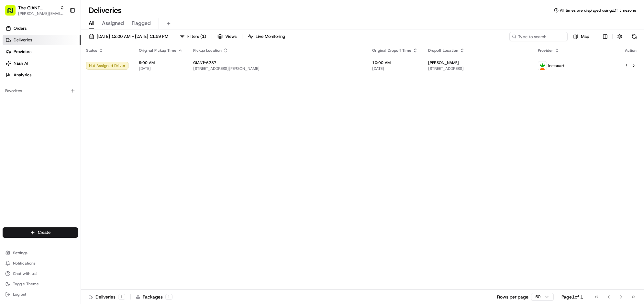 Image resolution: width=644 pixels, height=304 pixels. Describe the element at coordinates (572, 296) in the screenshot. I see `div: Page 1 of 1` at that location.